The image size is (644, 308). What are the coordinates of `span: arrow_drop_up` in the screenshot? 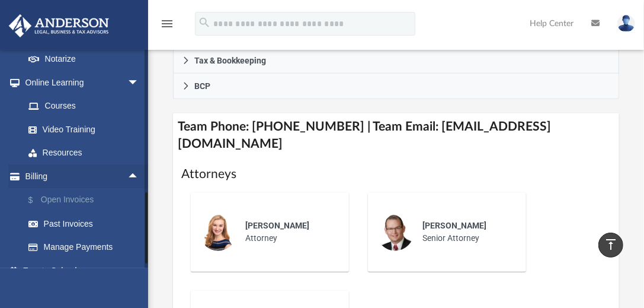 It's located at (139, 176).